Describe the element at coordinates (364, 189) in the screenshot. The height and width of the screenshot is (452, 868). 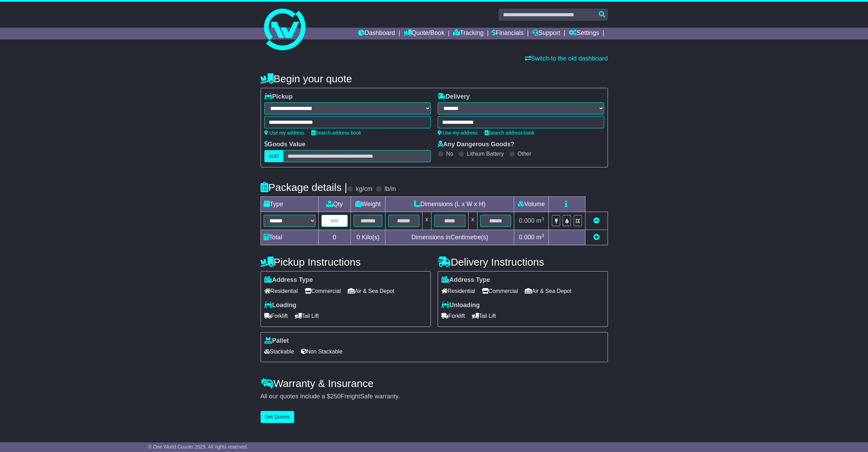
I see `label: kg/cm` at that location.